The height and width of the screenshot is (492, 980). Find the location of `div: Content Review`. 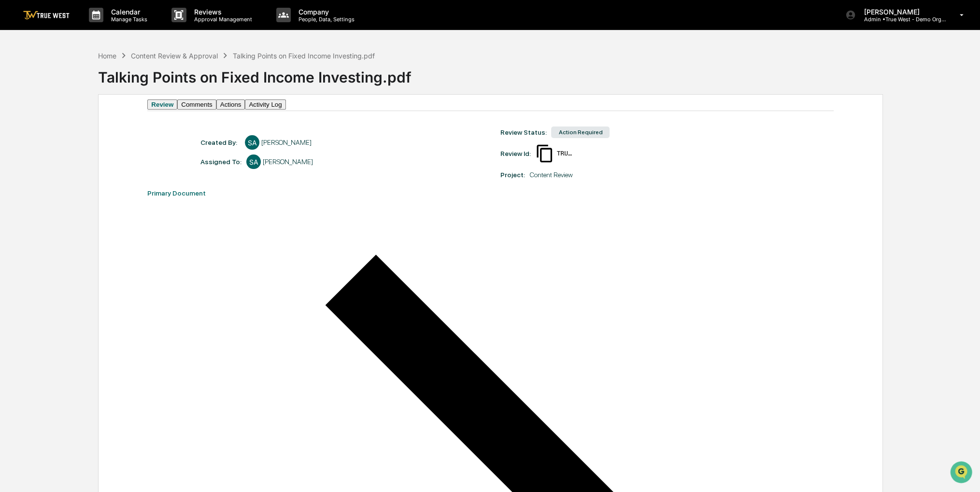

div: Content Review is located at coordinates (551, 175).